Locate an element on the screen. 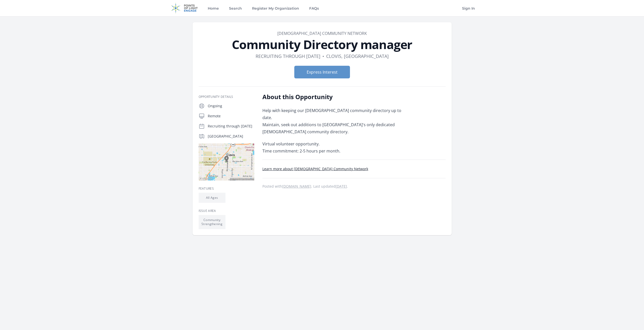  p: Posted with . Last updated . is located at coordinates (354, 187).